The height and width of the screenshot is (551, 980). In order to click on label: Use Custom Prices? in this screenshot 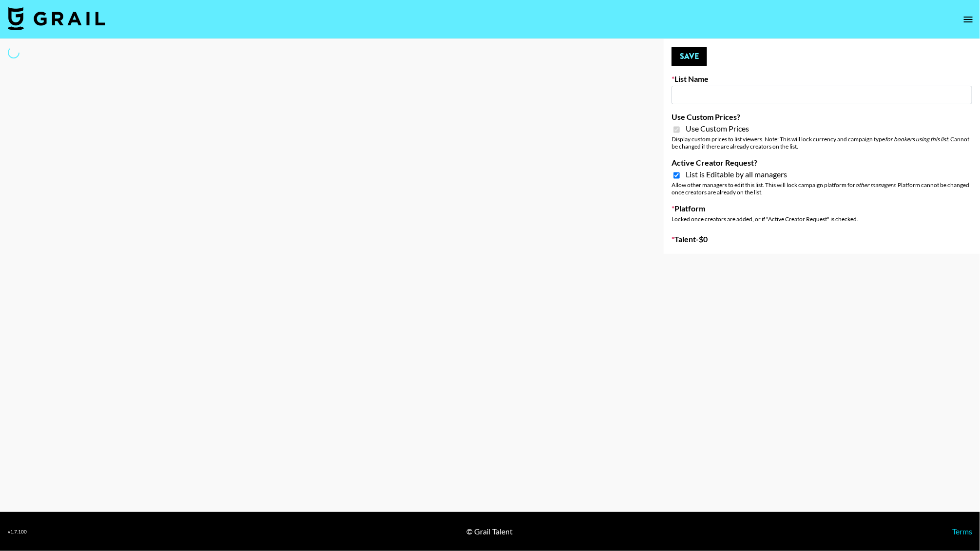, I will do `click(822, 117)`.